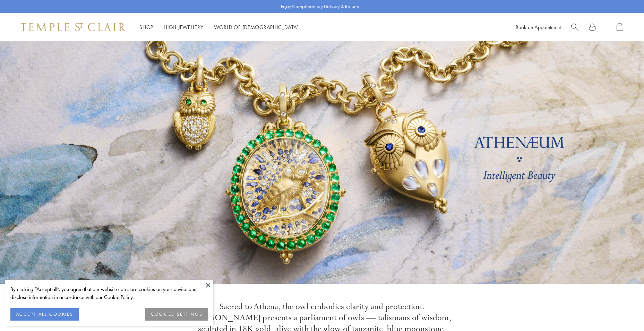  What do you see at coordinates (44, 315) in the screenshot?
I see `button: ACCEPT ALL COOKIES` at bounding box center [44, 315].